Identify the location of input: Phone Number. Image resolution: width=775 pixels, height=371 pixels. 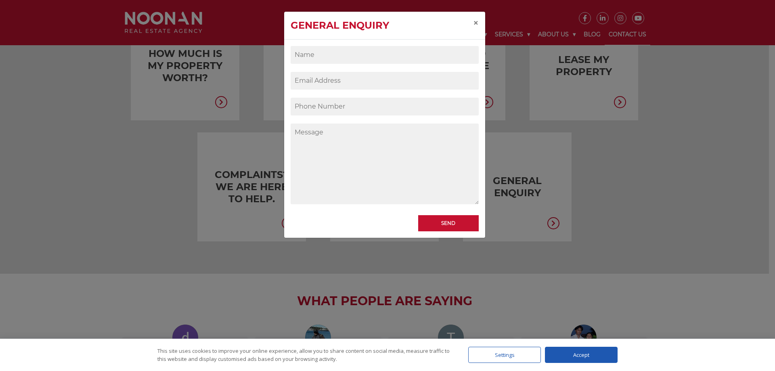
(385, 107).